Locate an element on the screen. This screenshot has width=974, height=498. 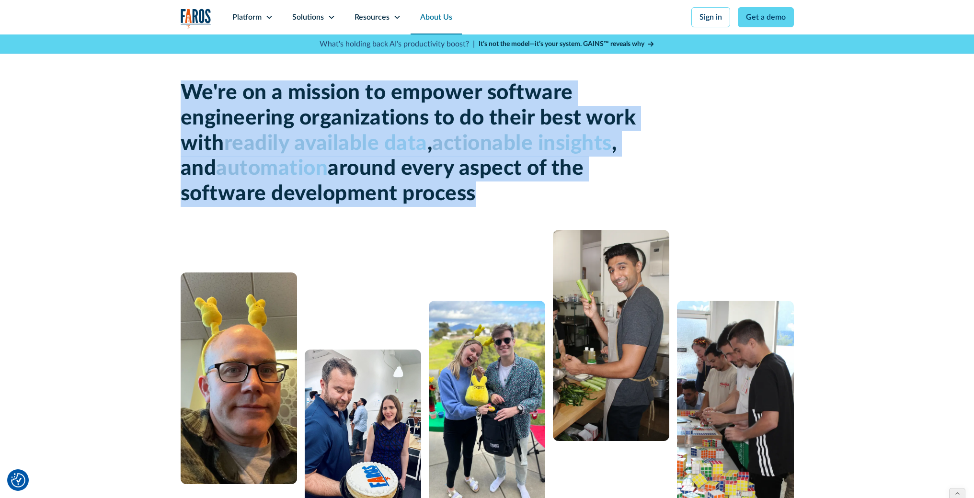
img: Revisit consent button is located at coordinates (18, 481).